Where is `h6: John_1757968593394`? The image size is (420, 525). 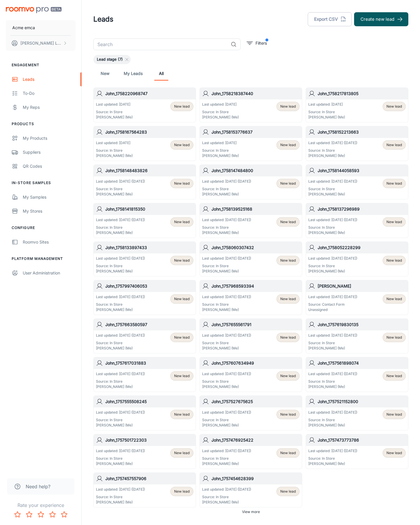
h6: John_1757968593394 is located at coordinates (256, 286).